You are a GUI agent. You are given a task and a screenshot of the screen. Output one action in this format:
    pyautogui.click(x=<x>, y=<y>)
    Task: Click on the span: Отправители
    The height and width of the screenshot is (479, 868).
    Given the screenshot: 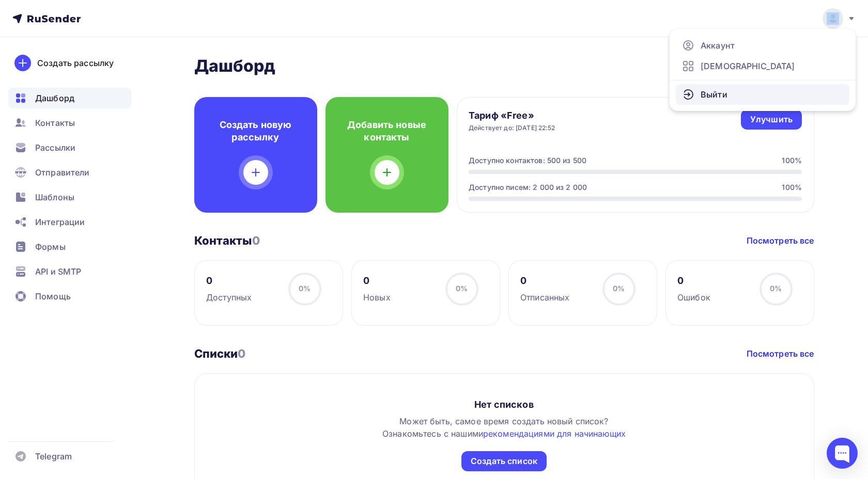 What is the action you would take?
    pyautogui.click(x=62, y=173)
    